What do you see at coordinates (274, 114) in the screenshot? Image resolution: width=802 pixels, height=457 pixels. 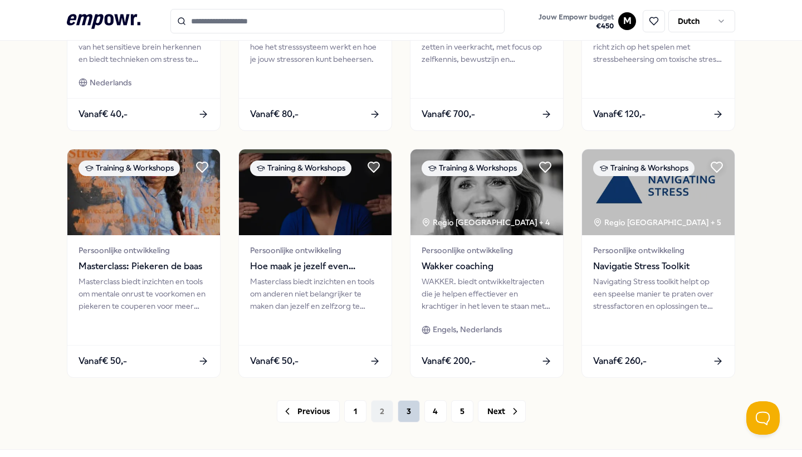 I see `span: Vanaf € 80,-` at bounding box center [274, 114].